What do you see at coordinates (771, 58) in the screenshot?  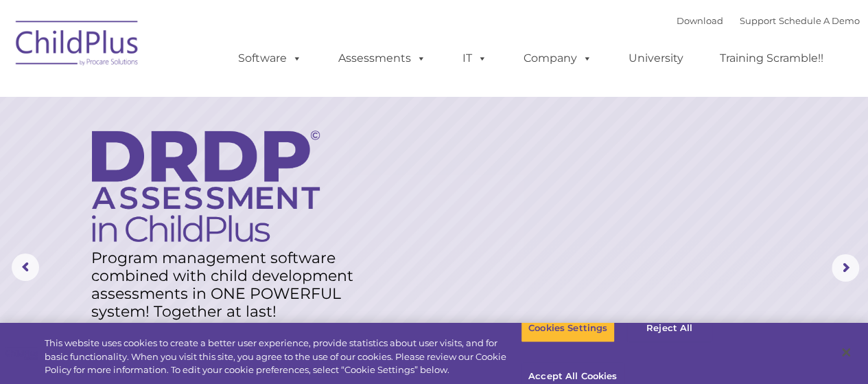 I see `a: Training Scramble!!` at bounding box center [771, 58].